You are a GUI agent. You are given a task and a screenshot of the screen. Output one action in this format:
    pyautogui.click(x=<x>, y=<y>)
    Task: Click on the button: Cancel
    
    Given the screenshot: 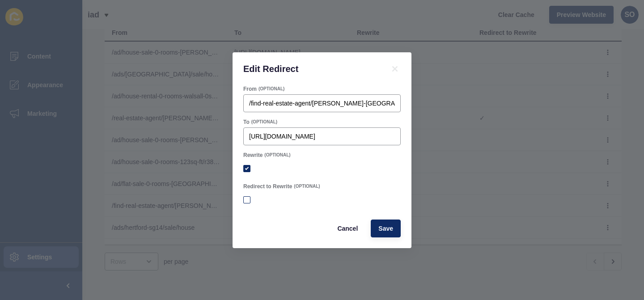 What is the action you would take?
    pyautogui.click(x=348, y=228)
    